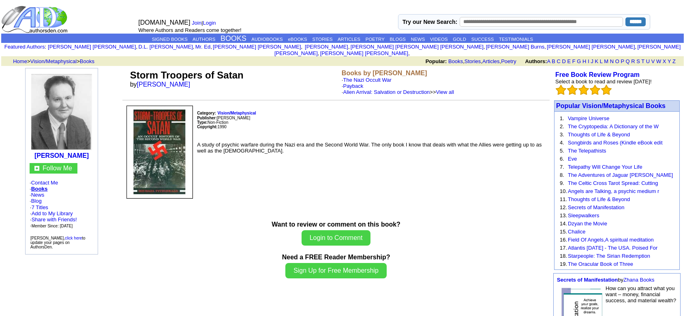 This screenshot has height=316, width=685. Describe the element at coordinates (587, 224) in the screenshot. I see `a: Dzyan the Movie` at that location.